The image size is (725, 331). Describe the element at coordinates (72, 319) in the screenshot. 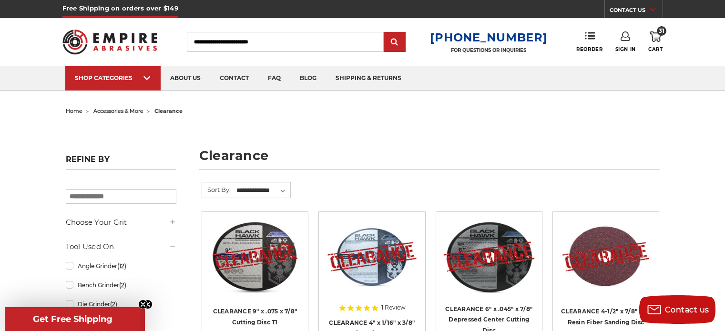

I see `span: Get Free Shipping` at that location.